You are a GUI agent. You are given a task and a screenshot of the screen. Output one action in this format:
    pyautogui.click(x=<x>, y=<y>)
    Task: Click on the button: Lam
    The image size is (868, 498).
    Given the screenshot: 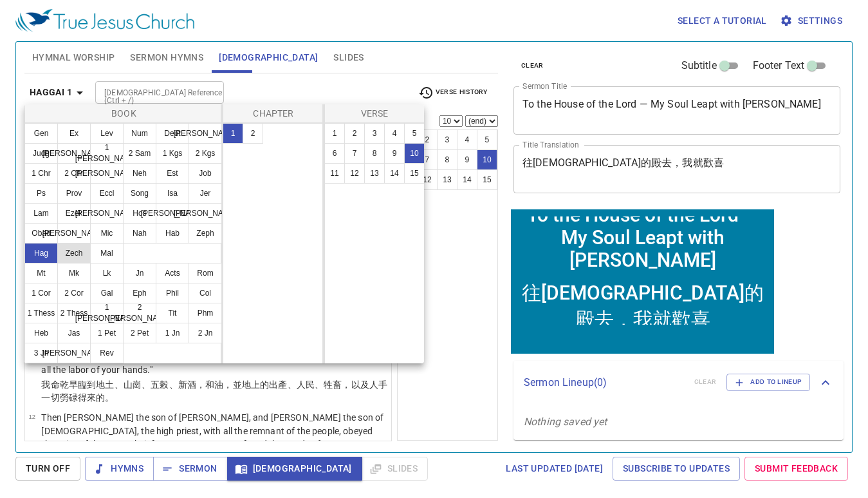 What is the action you would take?
    pyautogui.click(x=41, y=213)
    